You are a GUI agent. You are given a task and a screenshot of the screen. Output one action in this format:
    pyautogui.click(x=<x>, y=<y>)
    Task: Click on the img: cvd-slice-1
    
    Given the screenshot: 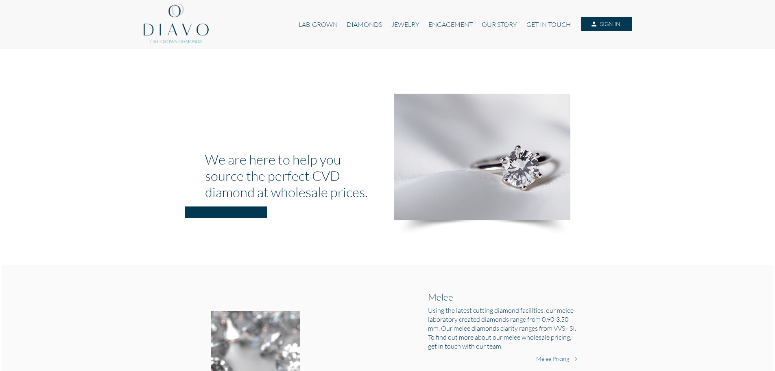 What is the action you would take?
    pyautogui.click(x=482, y=157)
    